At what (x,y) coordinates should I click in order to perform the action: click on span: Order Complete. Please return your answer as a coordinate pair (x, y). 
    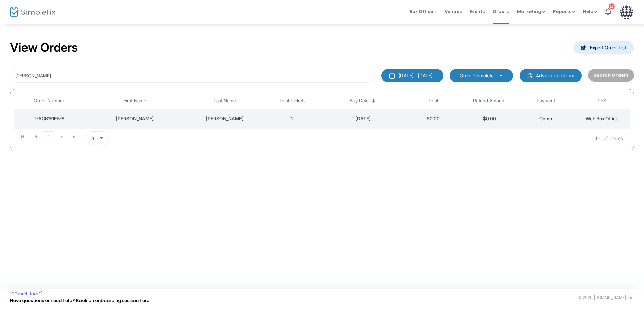
    Looking at the image, I should click on (477, 75).